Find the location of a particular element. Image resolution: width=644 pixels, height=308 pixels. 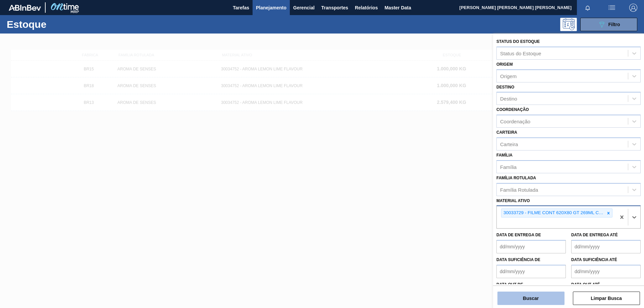

h1: Estoque is located at coordinates (57, 24).